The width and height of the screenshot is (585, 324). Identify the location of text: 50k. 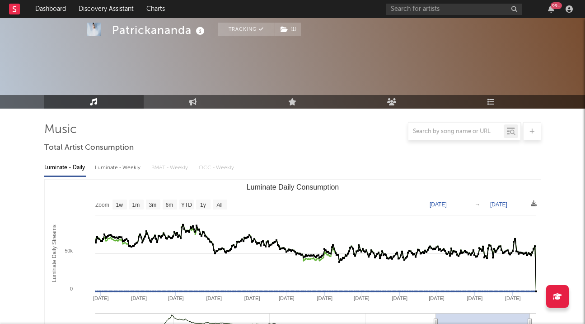
(69, 250).